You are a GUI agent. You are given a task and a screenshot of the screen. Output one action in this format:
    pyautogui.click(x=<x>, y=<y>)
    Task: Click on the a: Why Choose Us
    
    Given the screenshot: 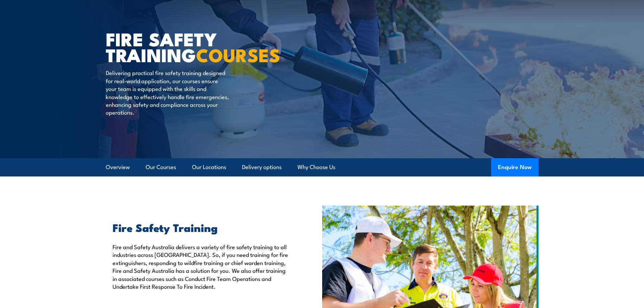 What is the action you would take?
    pyautogui.click(x=316, y=167)
    